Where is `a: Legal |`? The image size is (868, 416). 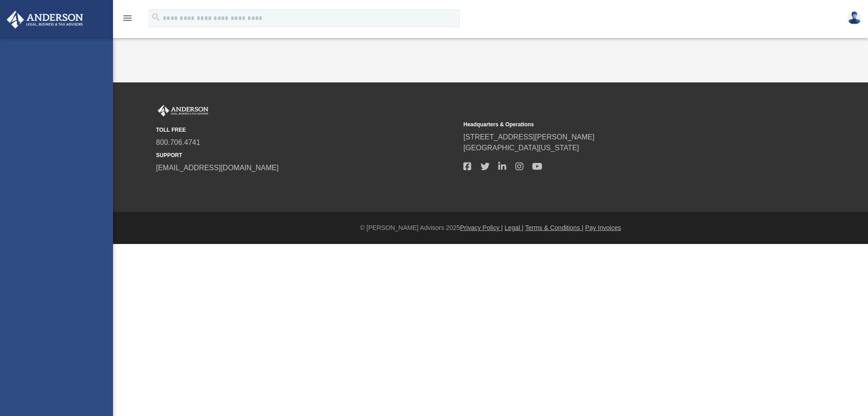
a: Legal | is located at coordinates (514, 228).